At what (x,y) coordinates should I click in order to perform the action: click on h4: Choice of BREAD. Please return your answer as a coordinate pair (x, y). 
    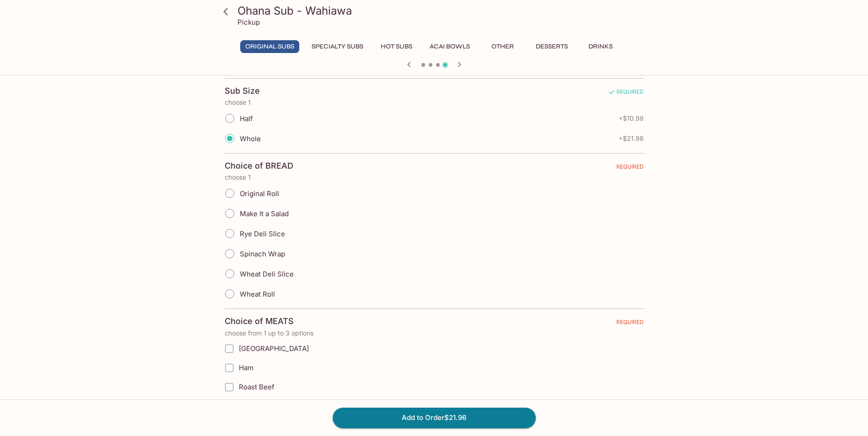
    Looking at the image, I should click on (259, 166).